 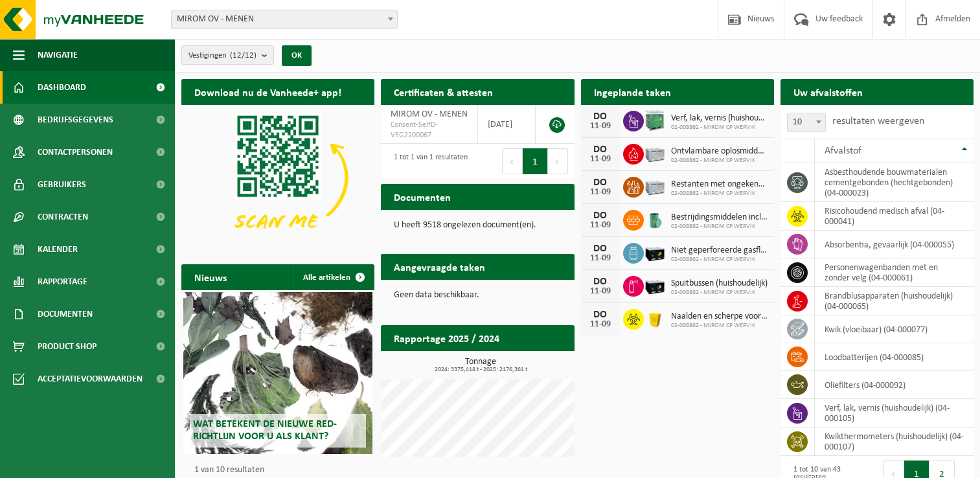 What do you see at coordinates (894, 183) in the screenshot?
I see `td: asbesthoudende bouwmaterialen cementgebonden (hechtgebonden) (04-000023)` at bounding box center [894, 183].